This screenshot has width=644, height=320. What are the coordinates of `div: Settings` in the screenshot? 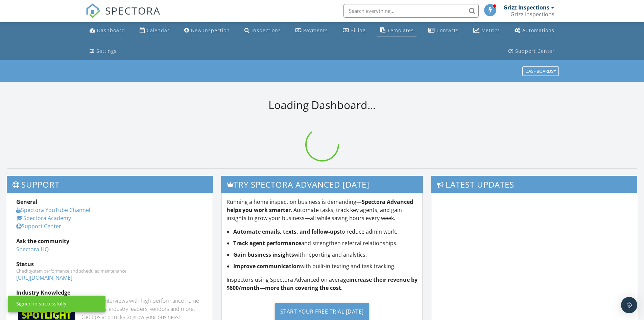 It's located at (106, 51).